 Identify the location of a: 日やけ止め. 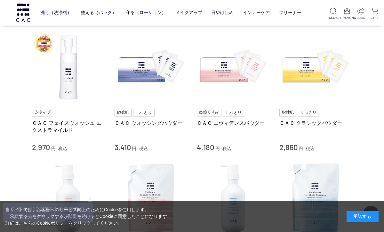
(223, 12).